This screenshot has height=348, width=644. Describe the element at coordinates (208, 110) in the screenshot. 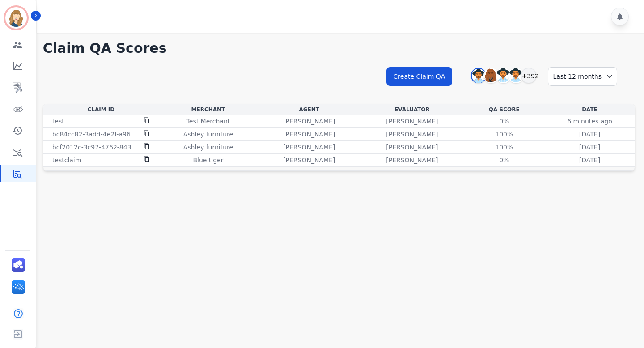

I see `div: Merchant` at that location.